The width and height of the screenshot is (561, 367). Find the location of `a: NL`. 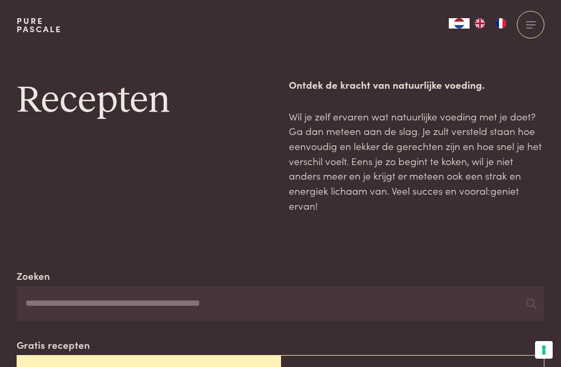

a: NL is located at coordinates (459, 23).